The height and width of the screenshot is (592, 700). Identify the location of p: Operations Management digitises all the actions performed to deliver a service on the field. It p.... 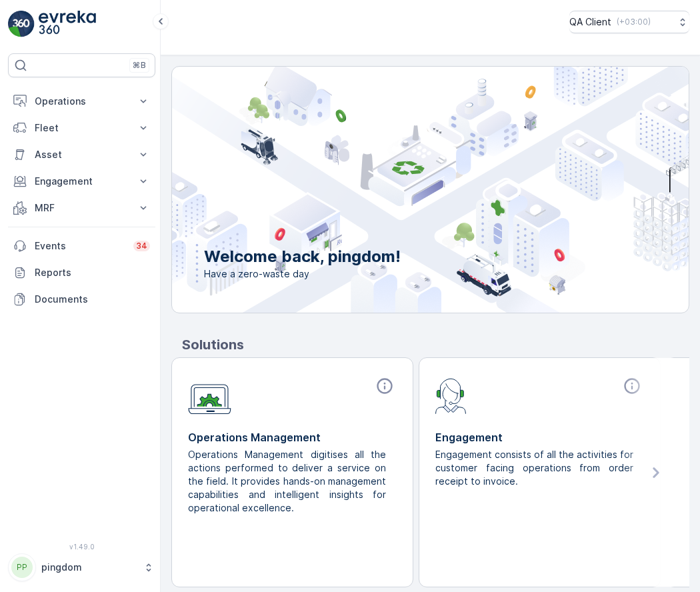
(287, 482).